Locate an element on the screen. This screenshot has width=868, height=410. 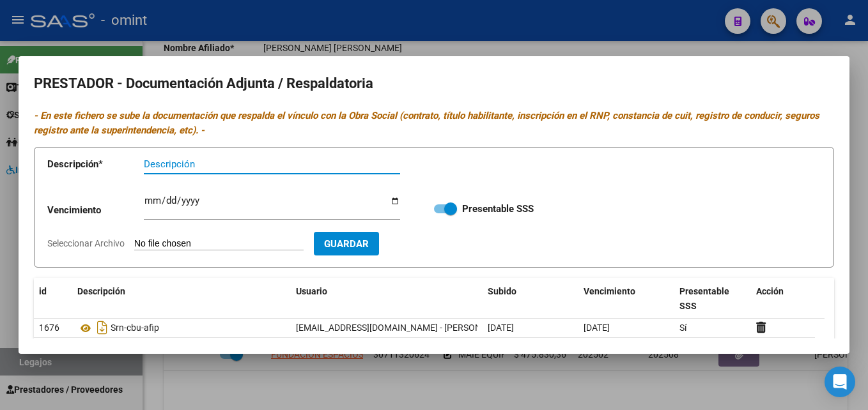
span: Presentable SSS is located at coordinates (704, 298).